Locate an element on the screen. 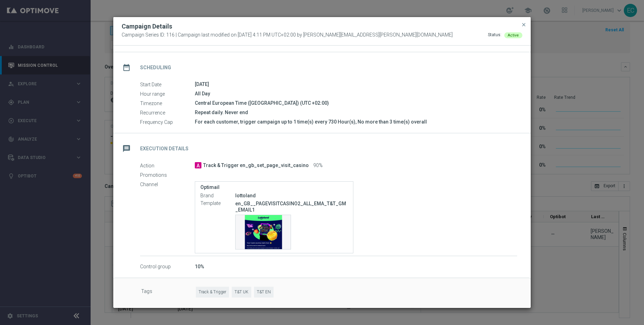 Image resolution: width=644 pixels, height=325 pixels. label: Channel is located at coordinates (167, 184).